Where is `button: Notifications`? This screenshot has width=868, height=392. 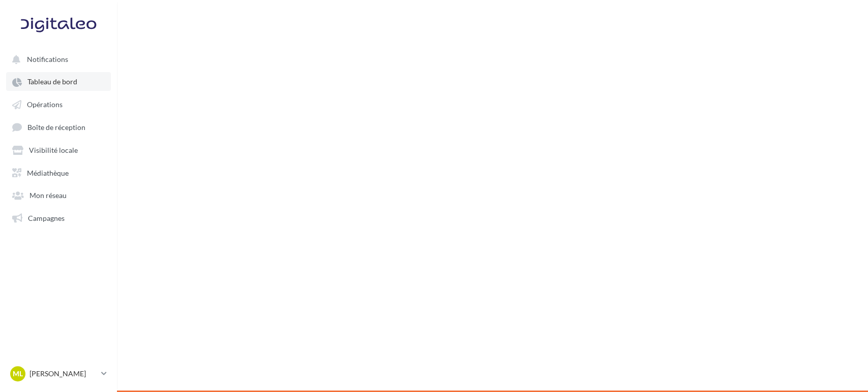
button: Notifications is located at coordinates (56, 59).